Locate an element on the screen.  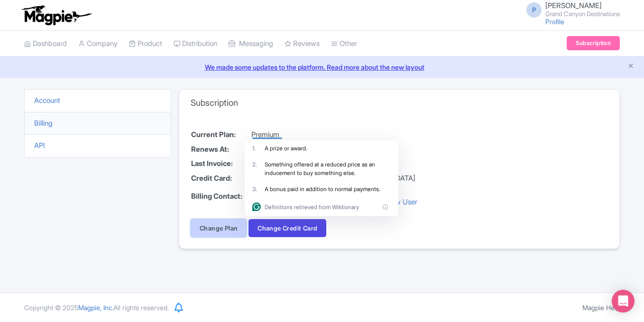
a: Billing is located at coordinates (43, 123).